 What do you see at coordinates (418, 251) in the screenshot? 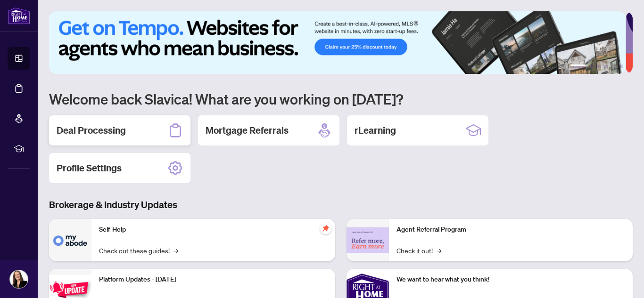
I see `a: Check it out!→` at bounding box center [418, 251].